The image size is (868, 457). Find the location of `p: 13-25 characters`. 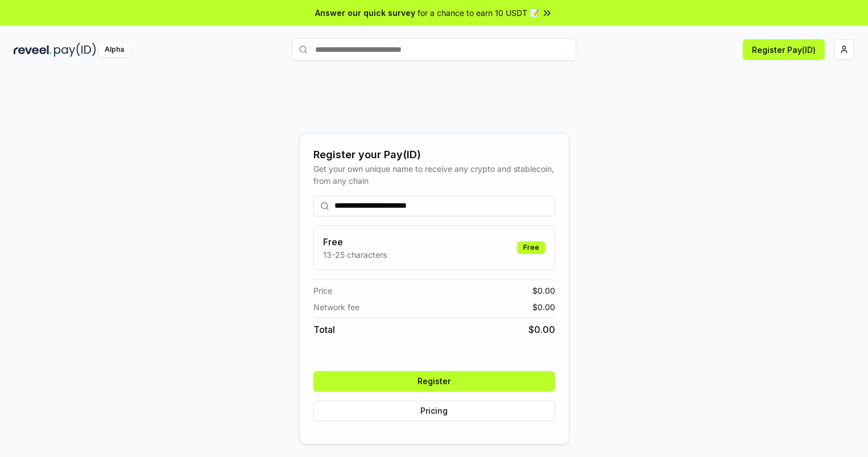

p: 13-25 characters is located at coordinates (355, 255).